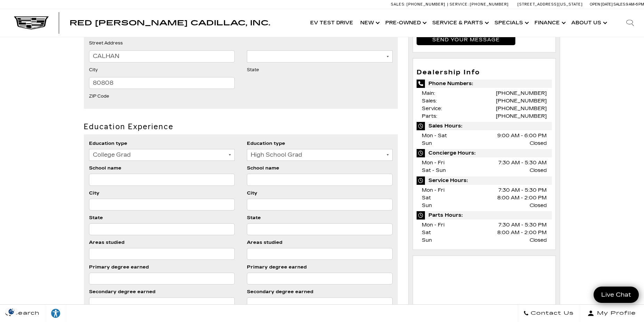 The width and height of the screenshot is (644, 322). What do you see at coordinates (616, 295) in the screenshot?
I see `a: Live Chat` at bounding box center [616, 295].